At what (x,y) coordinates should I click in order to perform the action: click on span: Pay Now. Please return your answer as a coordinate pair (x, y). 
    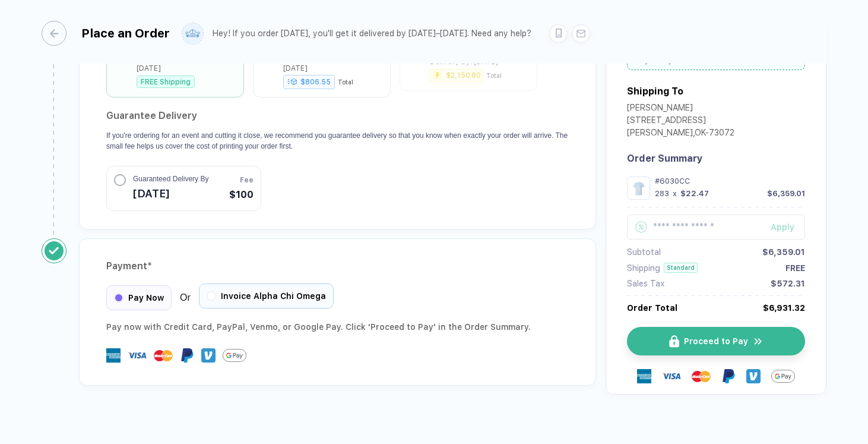
    Looking at the image, I should click on (146, 297).